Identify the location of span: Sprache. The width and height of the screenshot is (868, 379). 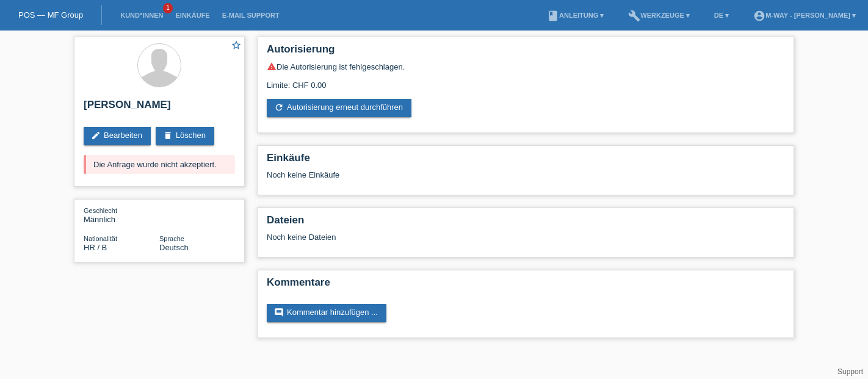
(171, 238).